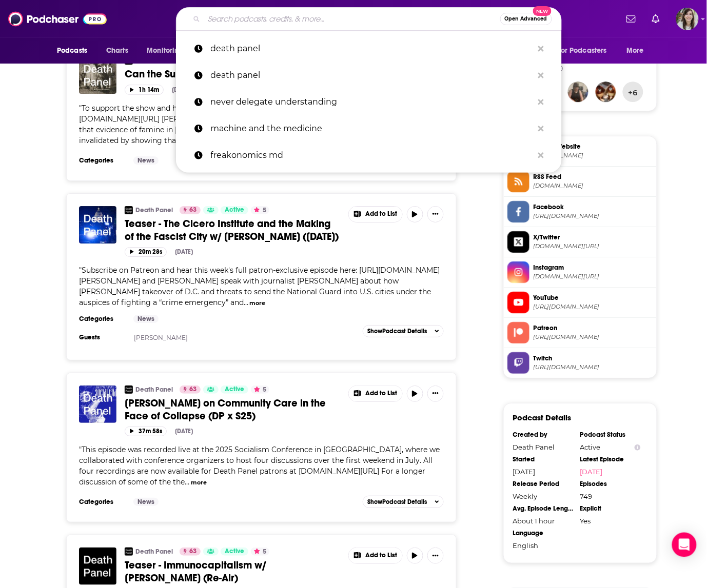 The image size is (707, 588). Describe the element at coordinates (633, 92) in the screenshot. I see `button: +6` at that location.